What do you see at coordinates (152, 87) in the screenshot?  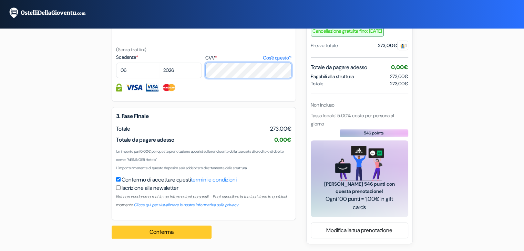 I see `img: Visa Electron` at bounding box center [152, 87].